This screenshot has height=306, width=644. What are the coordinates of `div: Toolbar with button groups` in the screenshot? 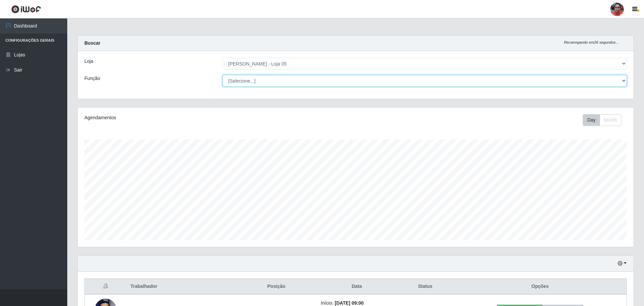 It's located at (604, 120).